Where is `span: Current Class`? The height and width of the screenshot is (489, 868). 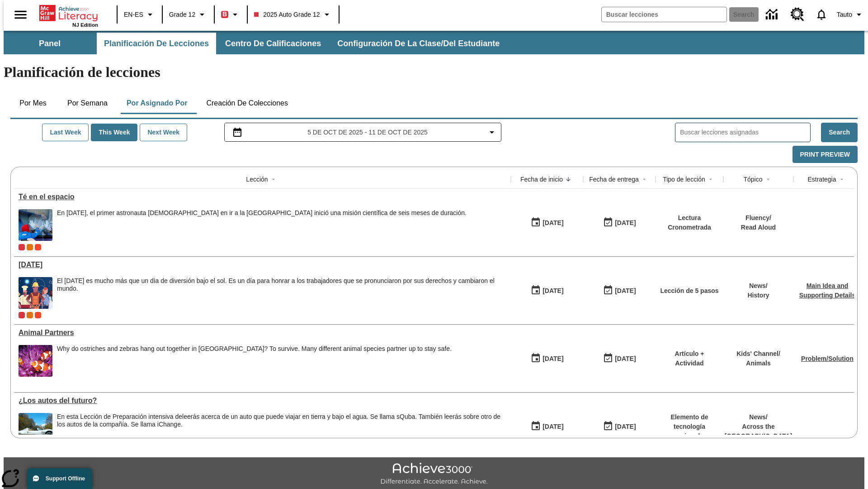 span: Current Class is located at coordinates (22, 247).